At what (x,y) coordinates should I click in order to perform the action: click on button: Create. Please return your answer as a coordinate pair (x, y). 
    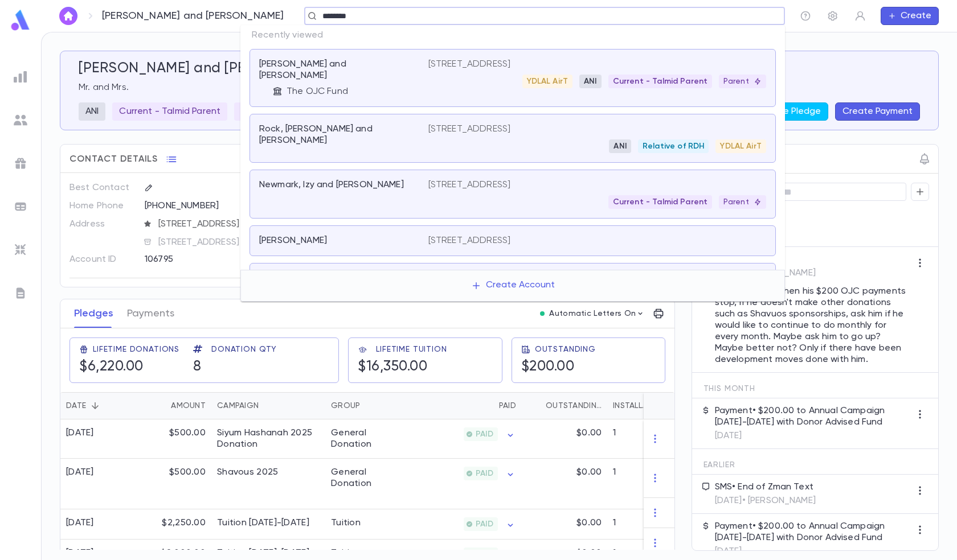
    Looking at the image, I should click on (910, 16).